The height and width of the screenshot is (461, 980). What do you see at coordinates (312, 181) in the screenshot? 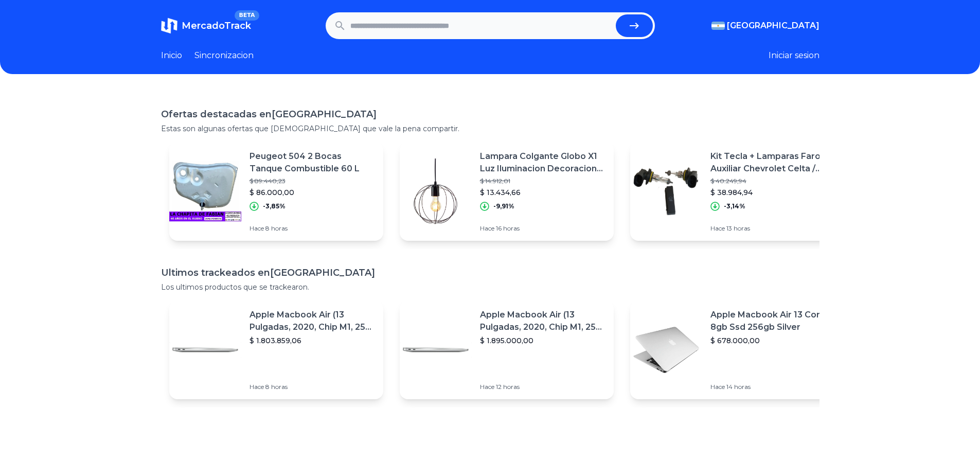
I see `p: $ 89.440,23` at bounding box center [312, 181].